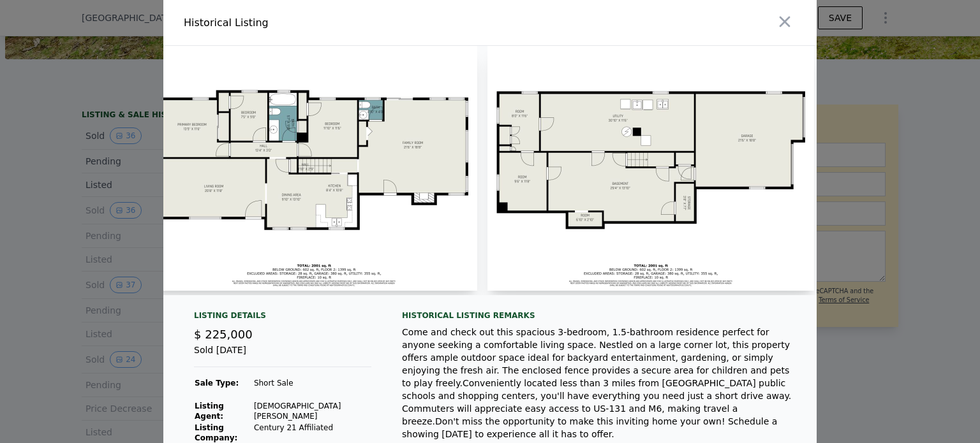 Image resolution: width=980 pixels, height=443 pixels. What do you see at coordinates (599, 315) in the screenshot?
I see `div: Historical Listing remarks` at bounding box center [599, 315].